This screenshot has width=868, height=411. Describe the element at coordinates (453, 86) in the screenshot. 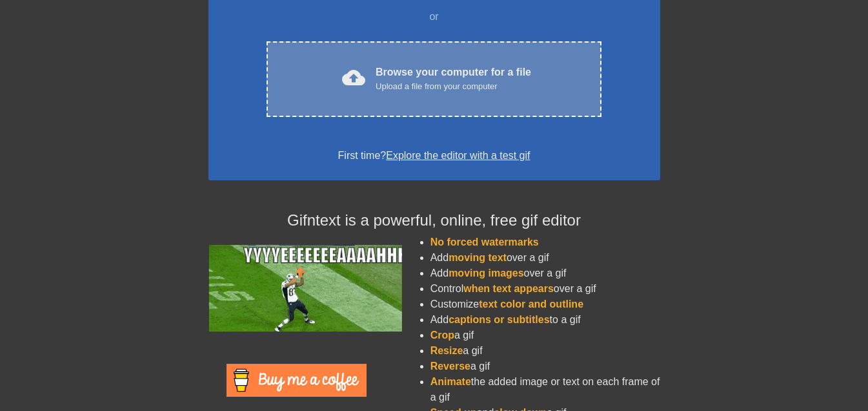

I see `div: Upload a file from your computer` at that location.